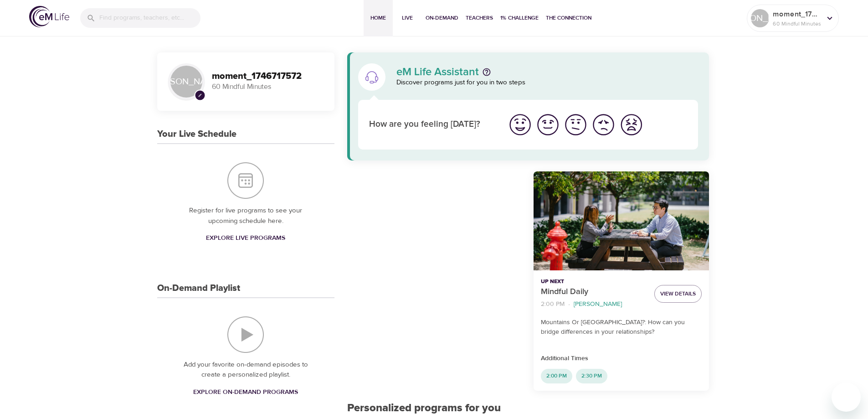 The image size is (868, 419). Describe the element at coordinates (631, 124) in the screenshot. I see `img: worst` at that location.